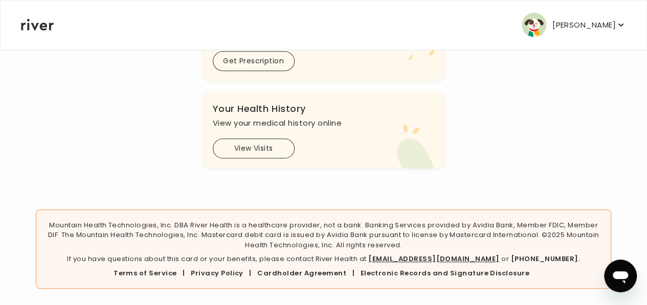 Image resolution: width=647 pixels, height=305 pixels. Describe the element at coordinates (324, 235) in the screenshot. I see `p: Mountain Health Technologies, Inc. DBA River Health is a healthcare provider, not a bank. Banking...` at that location.